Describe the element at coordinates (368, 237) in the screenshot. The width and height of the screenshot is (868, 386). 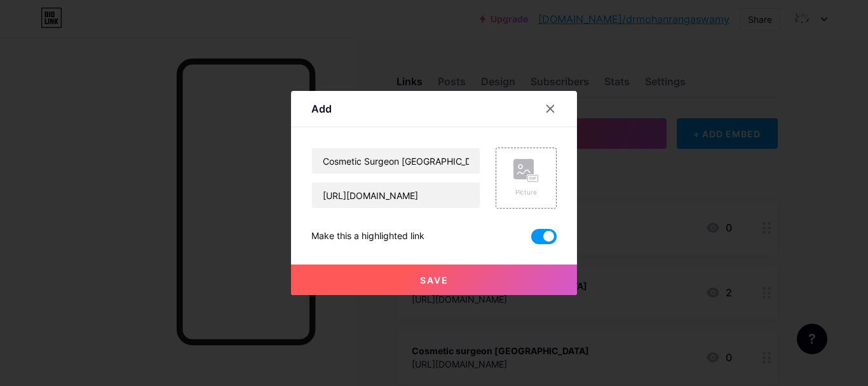
I see `div: Make this a highlighted link` at that location.